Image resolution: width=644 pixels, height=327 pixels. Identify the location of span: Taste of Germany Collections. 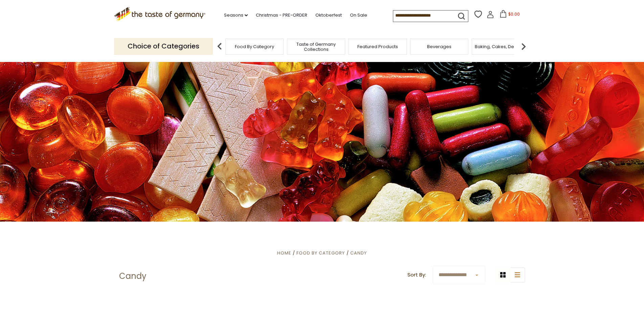
(316, 47).